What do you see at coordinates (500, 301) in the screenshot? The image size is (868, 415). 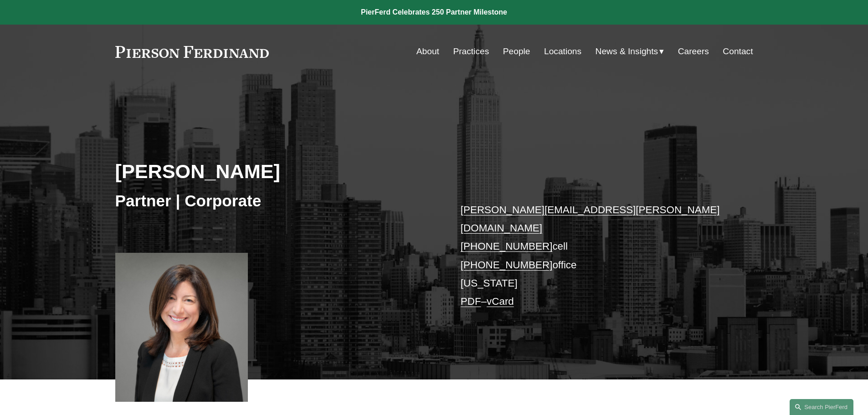 I see `a: vCard` at bounding box center [500, 301].